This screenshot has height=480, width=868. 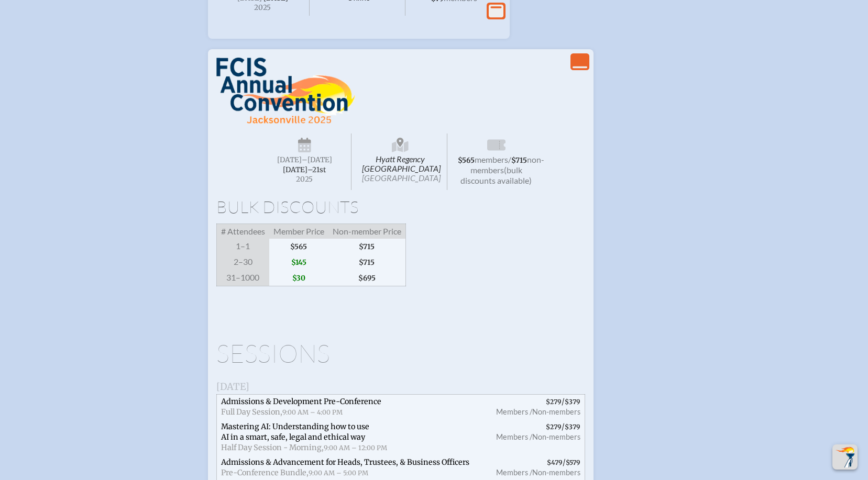 I want to click on span: 2–30, so click(x=242, y=263).